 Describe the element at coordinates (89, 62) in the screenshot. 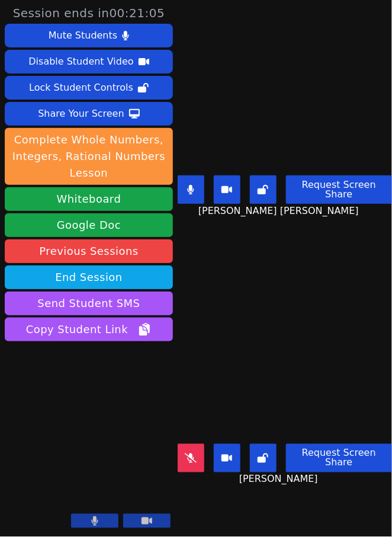

I see `button: Disable Student Video` at that location.